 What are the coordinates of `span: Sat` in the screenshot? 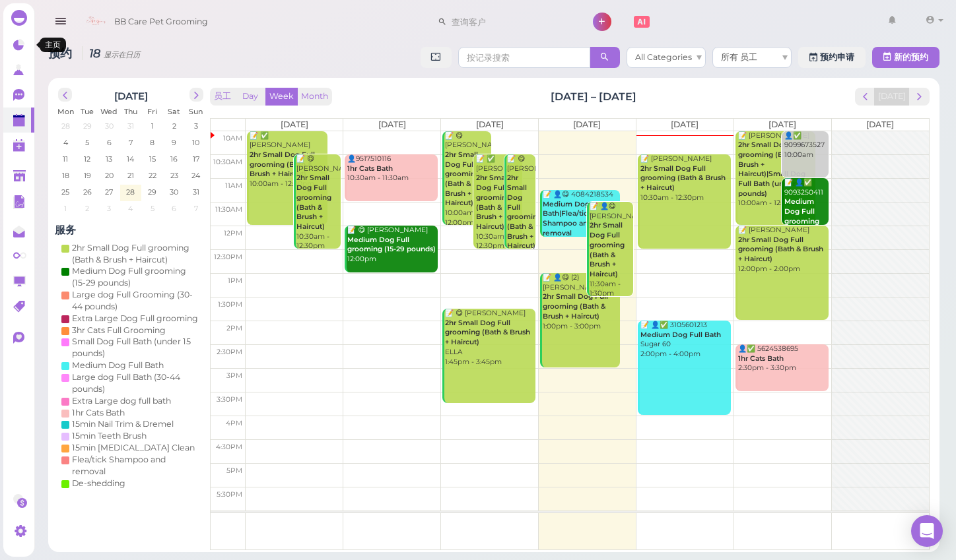 It's located at (173, 111).